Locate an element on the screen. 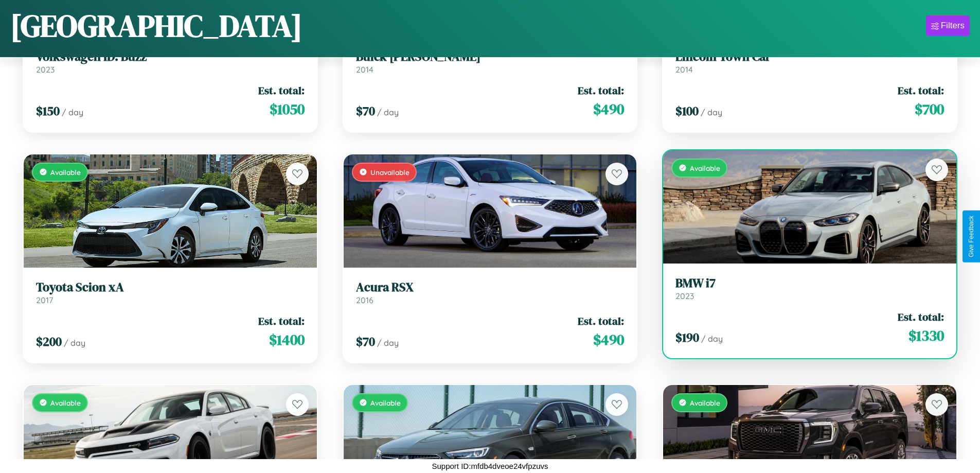 Image resolution: width=980 pixels, height=473 pixels. div: Filters is located at coordinates (953, 26).